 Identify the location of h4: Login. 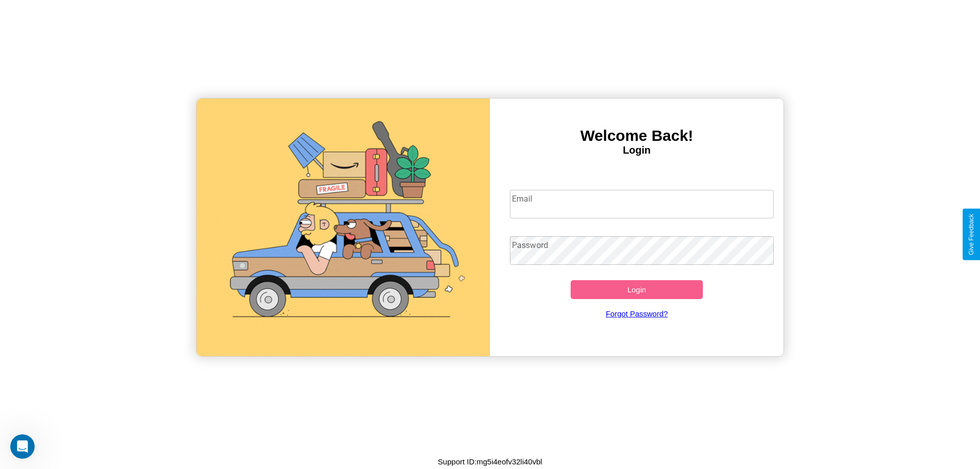
(636, 150).